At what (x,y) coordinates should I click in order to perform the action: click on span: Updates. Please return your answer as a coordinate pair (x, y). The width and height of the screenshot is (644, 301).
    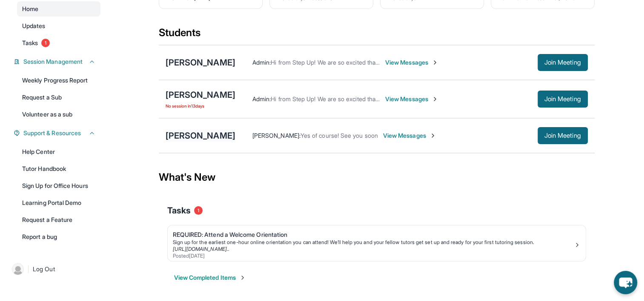
    Looking at the image, I should click on (33, 26).